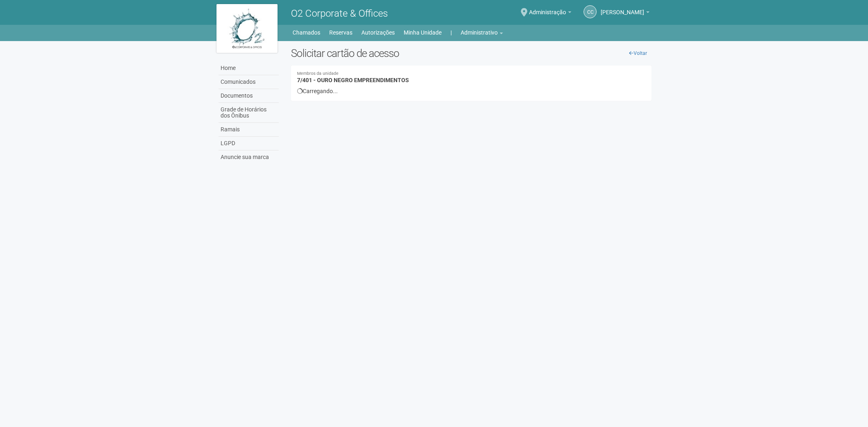 Image resolution: width=868 pixels, height=427 pixels. Describe the element at coordinates (590, 12) in the screenshot. I see `a: CC` at that location.